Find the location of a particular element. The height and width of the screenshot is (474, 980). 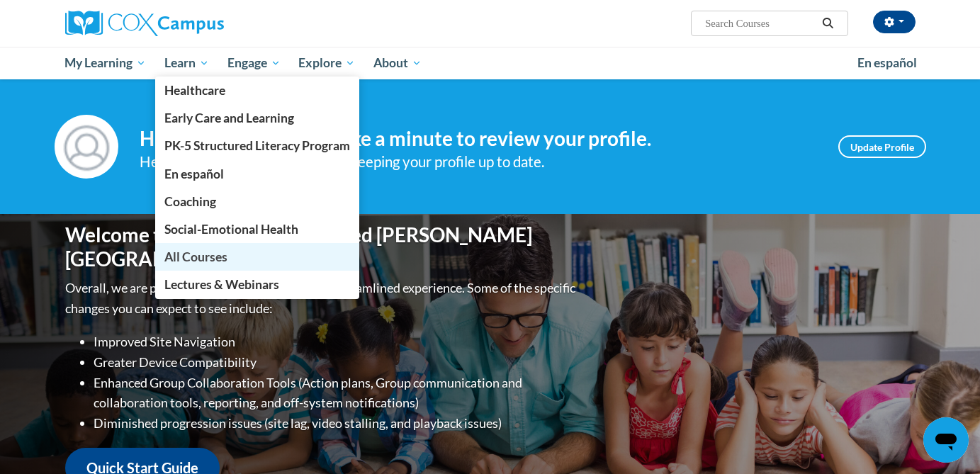

a: Early Care and Learning is located at coordinates (257, 117).